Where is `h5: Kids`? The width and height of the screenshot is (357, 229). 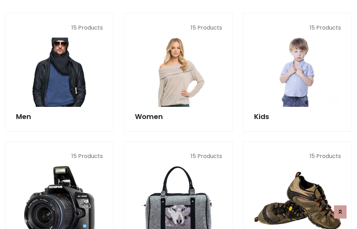 h5: Kids is located at coordinates (297, 117).